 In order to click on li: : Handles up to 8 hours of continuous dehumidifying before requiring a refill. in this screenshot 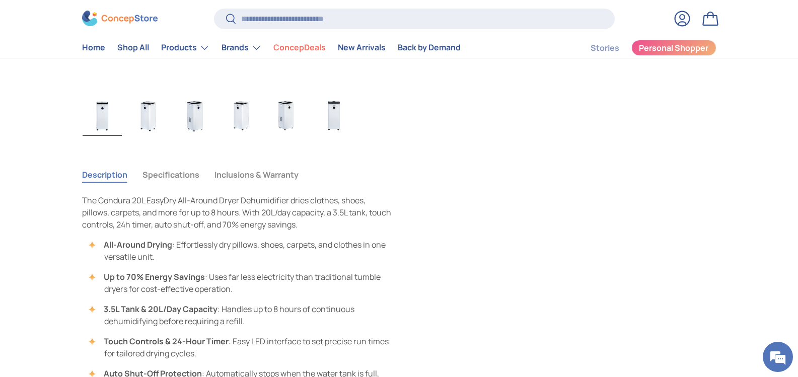, I will do `click(243, 315)`.